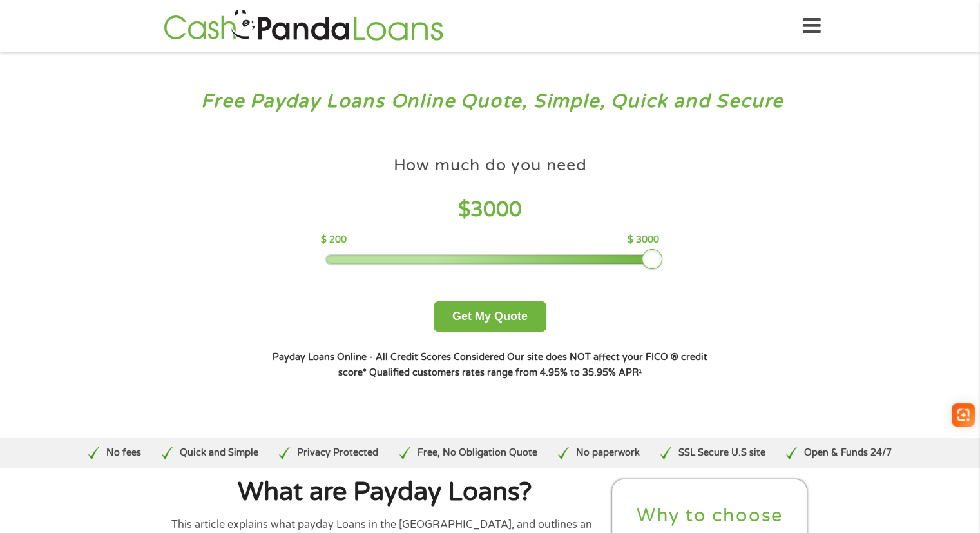 The image size is (980, 533). What do you see at coordinates (643, 240) in the screenshot?
I see `p: $ 3000` at bounding box center [643, 240].